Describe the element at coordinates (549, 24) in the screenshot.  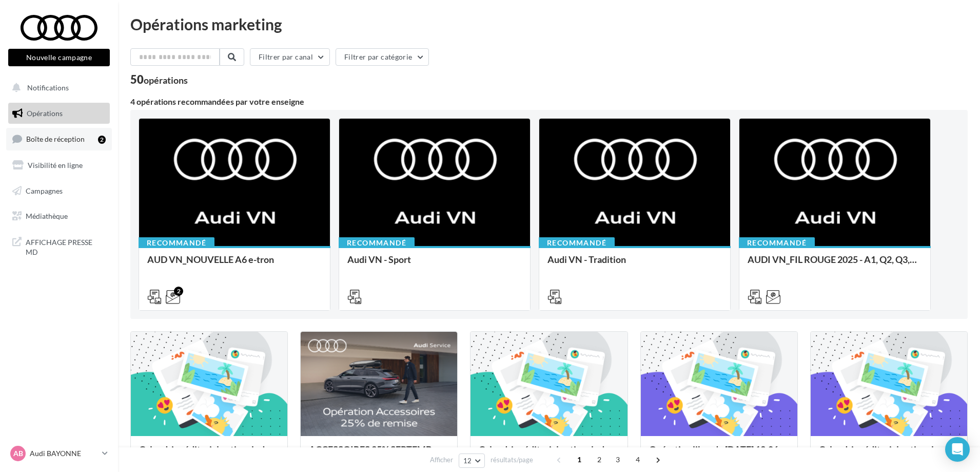
I see `div: Opérations marketing` at that location.